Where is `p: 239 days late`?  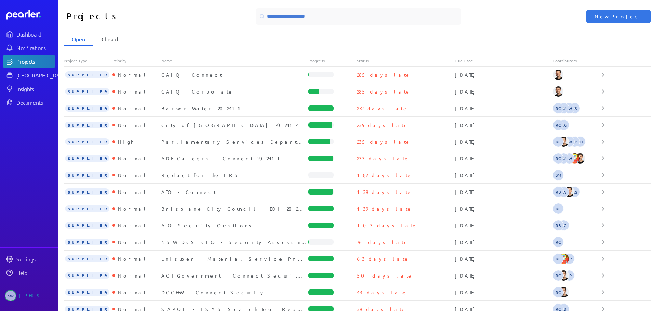
p: 239 days late is located at coordinates (383, 125).